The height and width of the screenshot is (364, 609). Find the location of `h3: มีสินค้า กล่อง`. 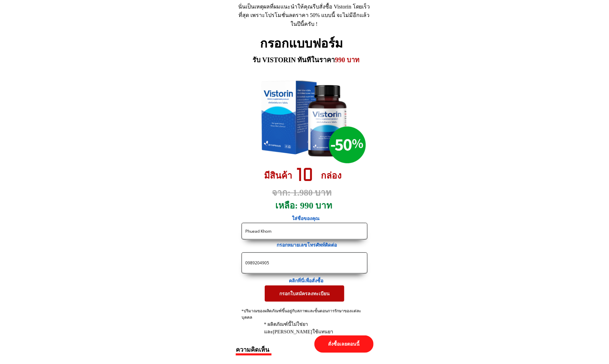

h3: มีสินค้า กล่อง is located at coordinates (307, 176).